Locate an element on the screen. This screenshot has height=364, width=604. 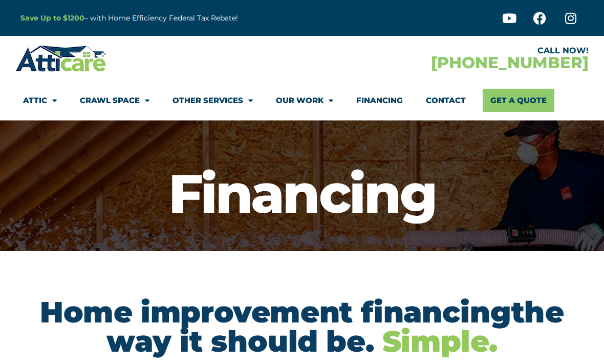
a: Our Work is located at coordinates (305, 100).